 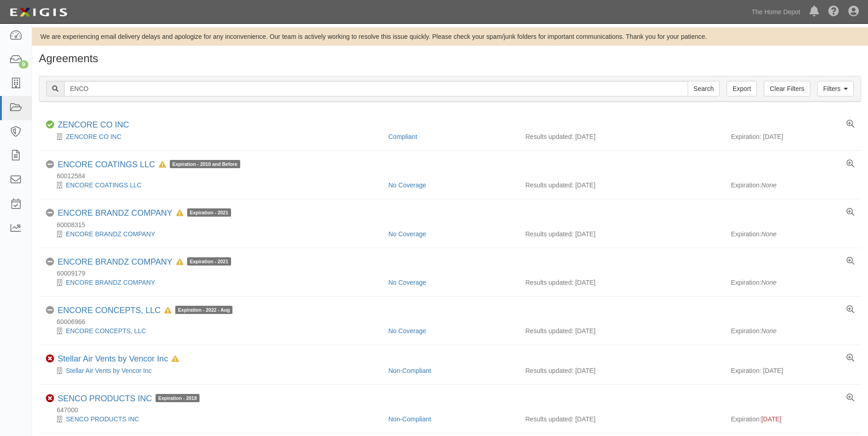 What do you see at coordinates (205, 164) in the screenshot?
I see `span: Expiration - 2010 and Before` at bounding box center [205, 164].